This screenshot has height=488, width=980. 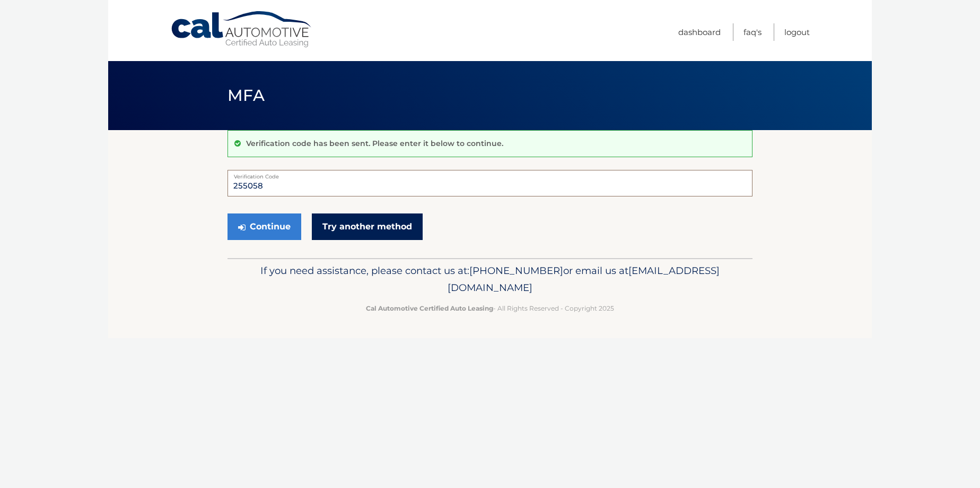 I want to click on label: Verification Code, so click(x=490, y=174).